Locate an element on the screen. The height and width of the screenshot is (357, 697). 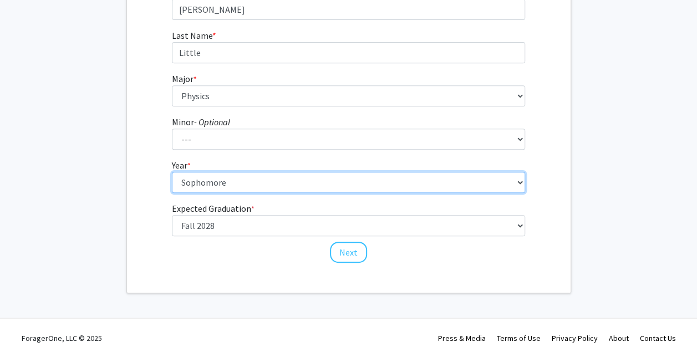
button: Next is located at coordinates (348, 252).